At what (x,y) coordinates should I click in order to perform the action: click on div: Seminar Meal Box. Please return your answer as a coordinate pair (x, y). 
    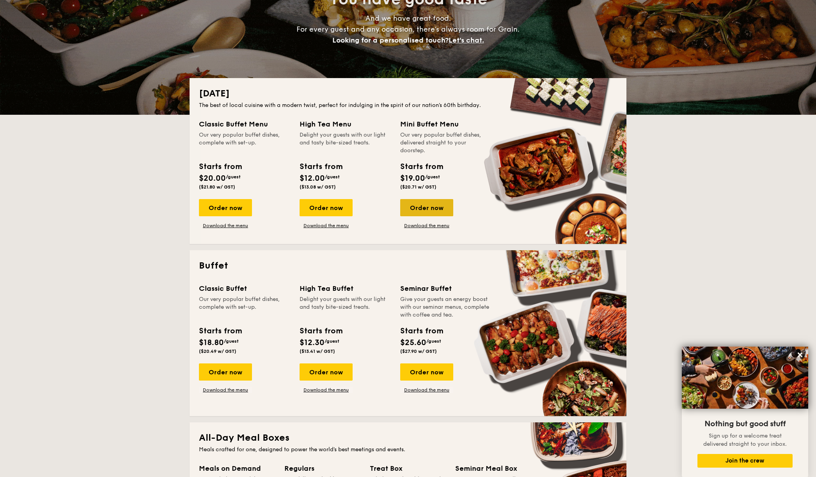
    Looking at the image, I should click on (493, 468).